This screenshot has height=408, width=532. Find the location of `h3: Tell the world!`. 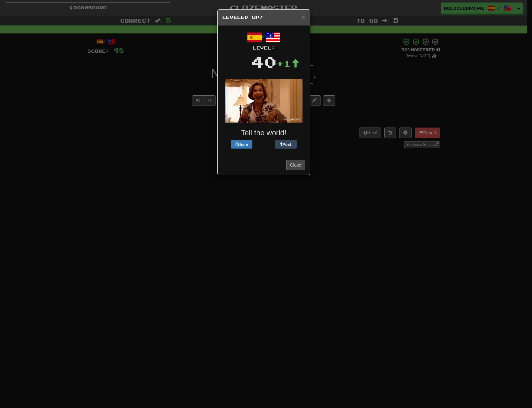

h3: Tell the world! is located at coordinates (264, 133).